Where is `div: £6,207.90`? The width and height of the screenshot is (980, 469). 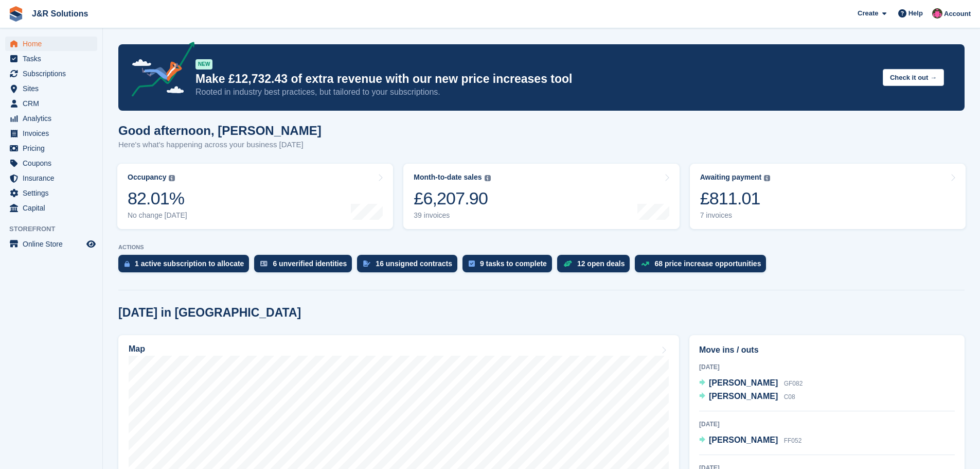
div: £6,207.90 is located at coordinates (452, 198).